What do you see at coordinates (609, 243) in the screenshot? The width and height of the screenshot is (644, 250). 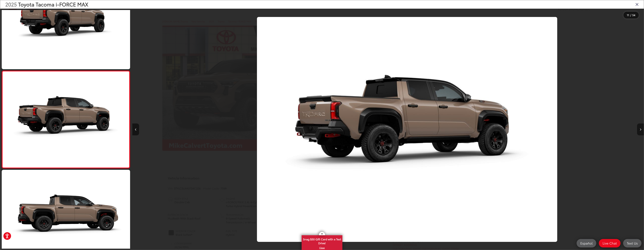 I see `span: Live Chat` at bounding box center [609, 243].